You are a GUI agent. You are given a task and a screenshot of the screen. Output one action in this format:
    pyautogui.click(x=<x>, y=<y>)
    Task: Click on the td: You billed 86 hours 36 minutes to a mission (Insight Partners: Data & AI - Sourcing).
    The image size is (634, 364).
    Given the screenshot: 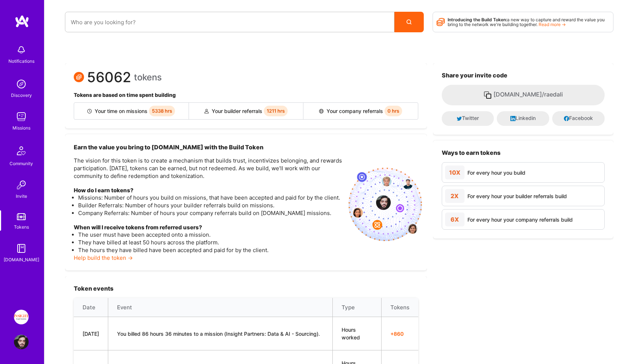 What is the action you would take?
    pyautogui.click(x=220, y=334)
    